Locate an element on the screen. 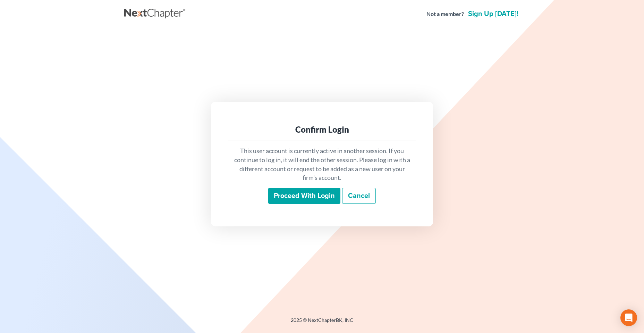  p: This user account is currently active in another session. If you continue to log in, it will end ... is located at coordinates (322, 164).